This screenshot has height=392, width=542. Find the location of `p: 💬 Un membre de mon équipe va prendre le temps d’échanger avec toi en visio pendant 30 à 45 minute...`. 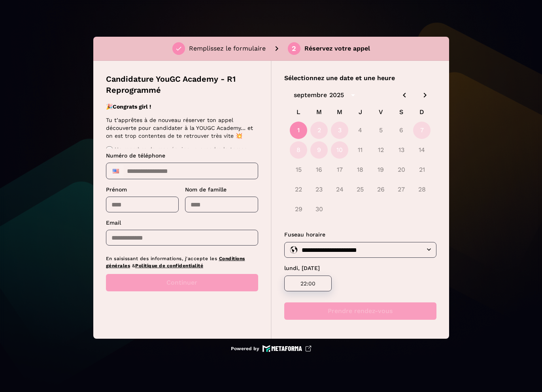

p: 💬 Un membre de mon équipe va prendre le temps d’échanger avec toi en visio pendant 30 à 45 minute... is located at coordinates (180, 157).